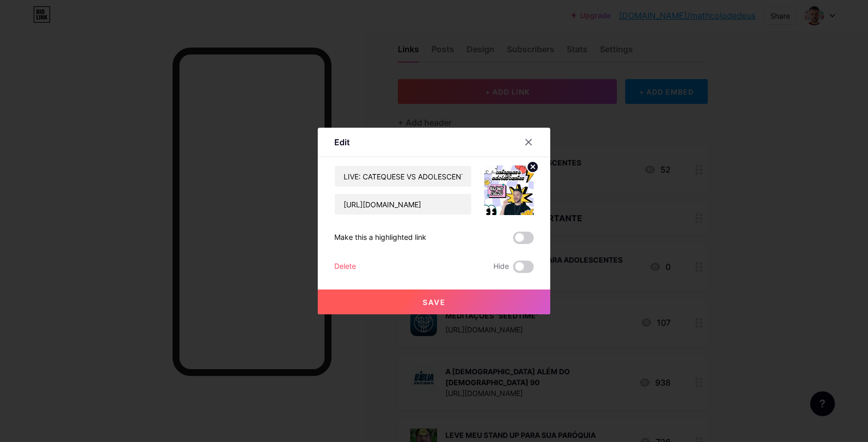 The height and width of the screenshot is (442, 868). What do you see at coordinates (403, 204) in the screenshot?
I see `input: URL` at bounding box center [403, 204].